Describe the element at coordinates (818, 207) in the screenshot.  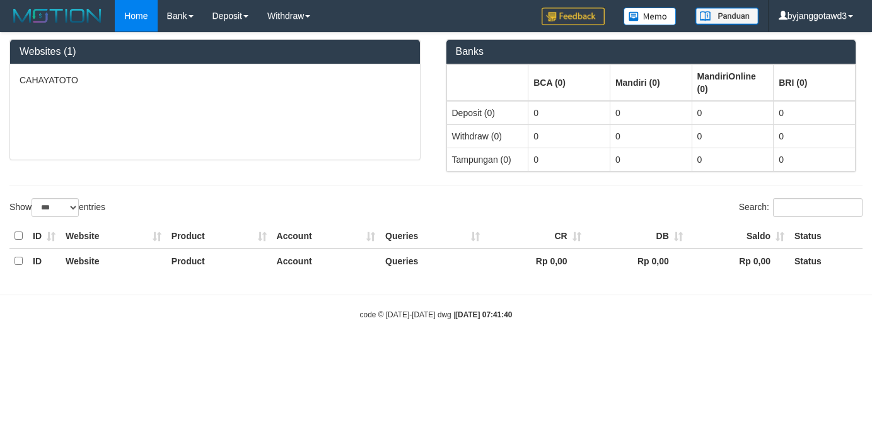
I see `input: Search:` at that location.